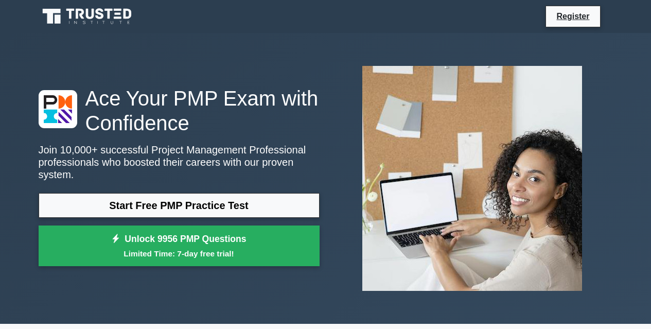 This screenshot has height=329, width=651. Describe the element at coordinates (179, 246) in the screenshot. I see `a: Unlock 9956 PMP QuestionsLimited Time: 7-day free trial!` at that location.